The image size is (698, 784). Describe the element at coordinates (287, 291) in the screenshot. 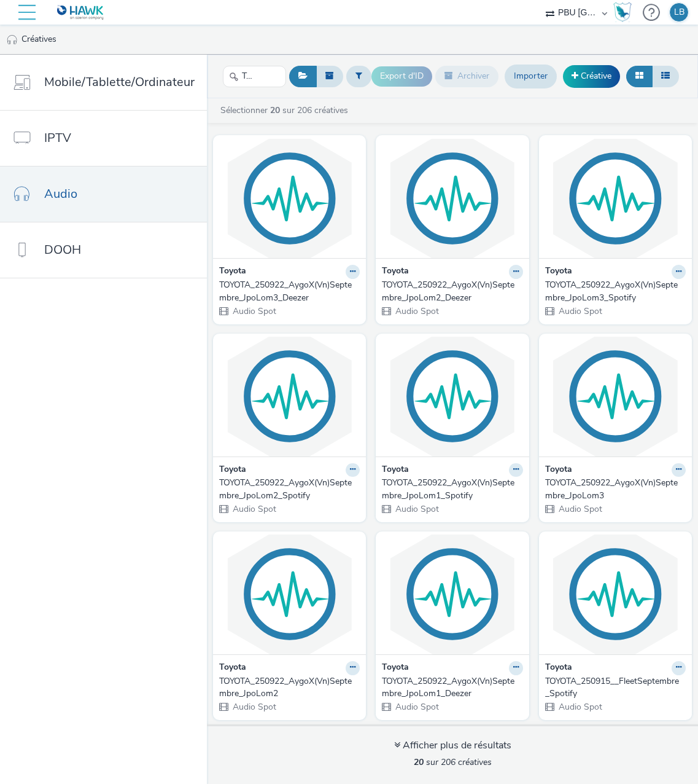

I see `div: TOYOTA_250922_AygoX(Vn)Septembre_JpoLom3_Deezer` at that location.